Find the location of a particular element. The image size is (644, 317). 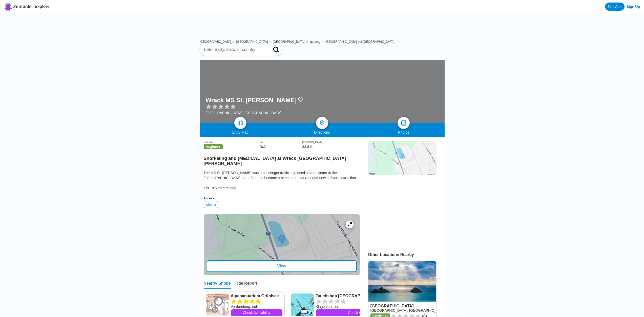

div: View is located at coordinates (282, 266).